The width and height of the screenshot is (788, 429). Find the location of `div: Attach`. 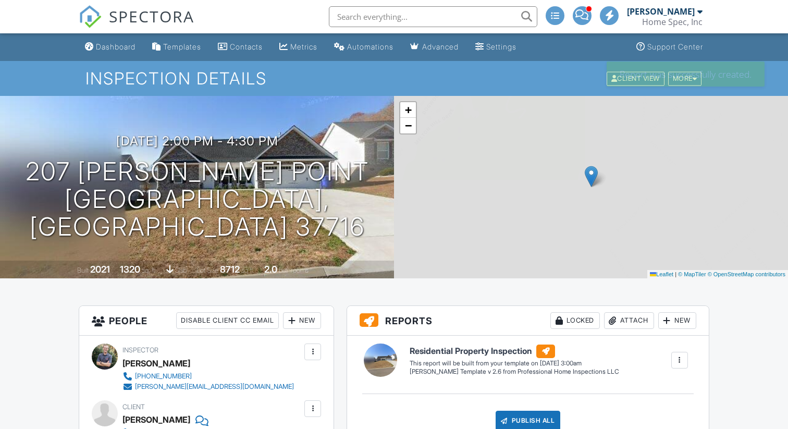

div: Attach is located at coordinates (629, 320).